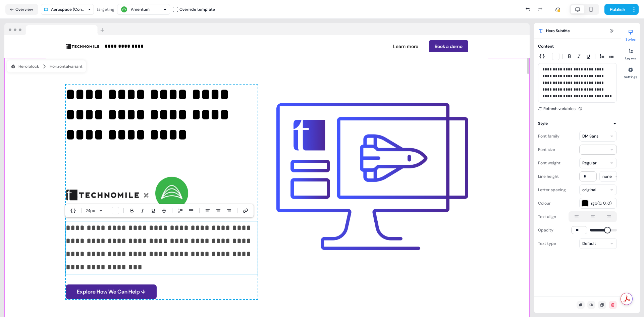 The image size is (644, 317). Describe the element at coordinates (548, 177) in the screenshot. I see `div: Line height` at that location.